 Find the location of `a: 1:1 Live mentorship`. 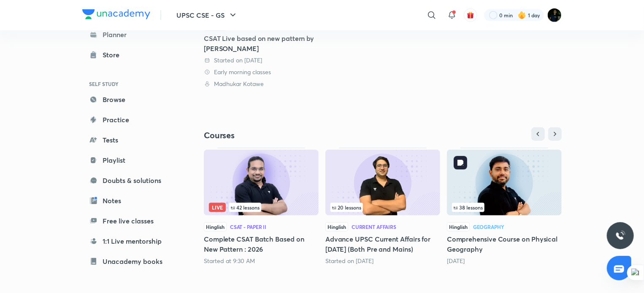

a: 1:1 Live mentorship is located at coordinates (131, 241).